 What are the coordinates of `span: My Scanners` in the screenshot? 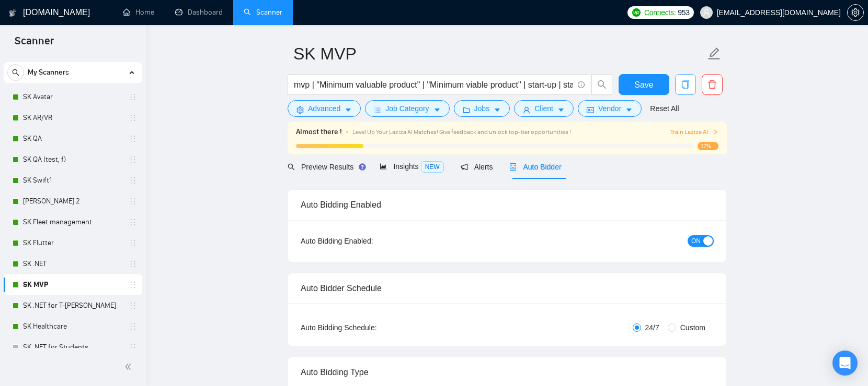 It's located at (48, 73).